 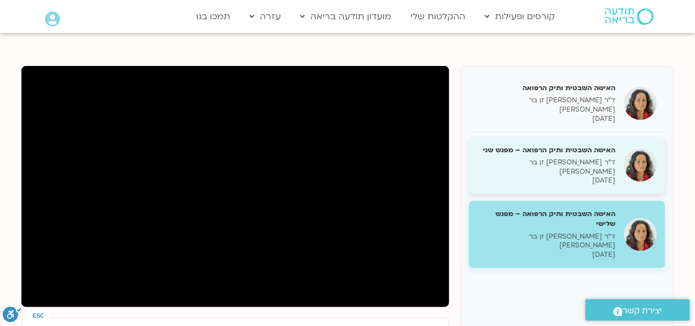 What do you see at coordinates (438, 16) in the screenshot?
I see `a: ההקלטות שלי` at bounding box center [438, 16].